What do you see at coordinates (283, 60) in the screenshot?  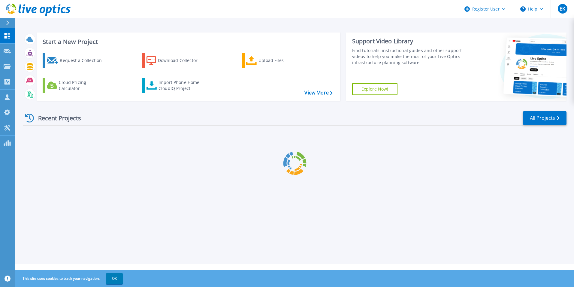 I see `div: Upload Files` at bounding box center [283, 60].